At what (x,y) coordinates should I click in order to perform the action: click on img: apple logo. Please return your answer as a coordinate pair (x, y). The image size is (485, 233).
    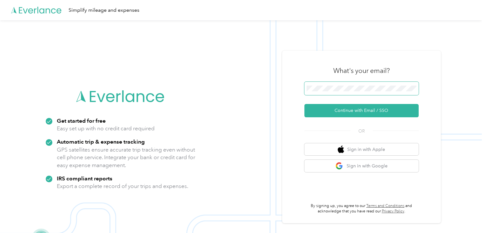
    Looking at the image, I should click on (341, 150).